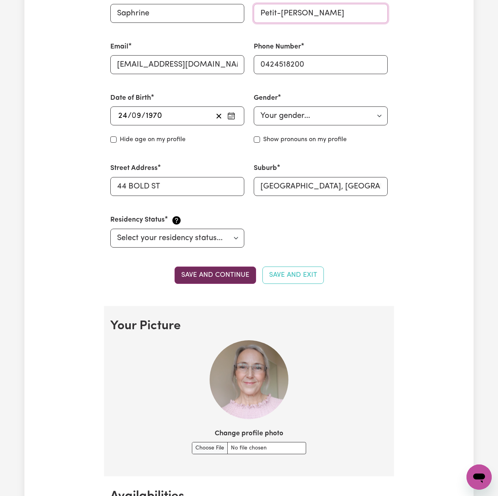  I want to click on img: Your current profile image, so click(249, 380).